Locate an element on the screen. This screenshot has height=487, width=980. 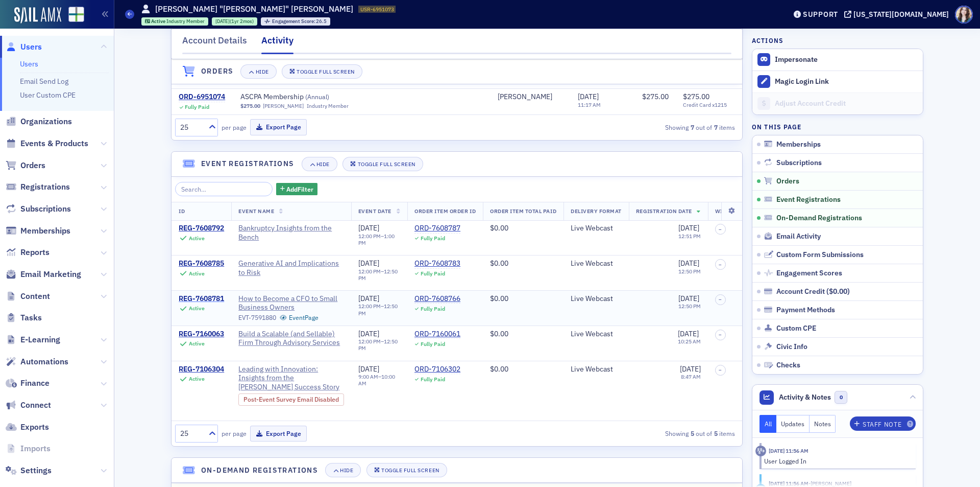
div: ORD-7608787 is located at coordinates (438, 229).